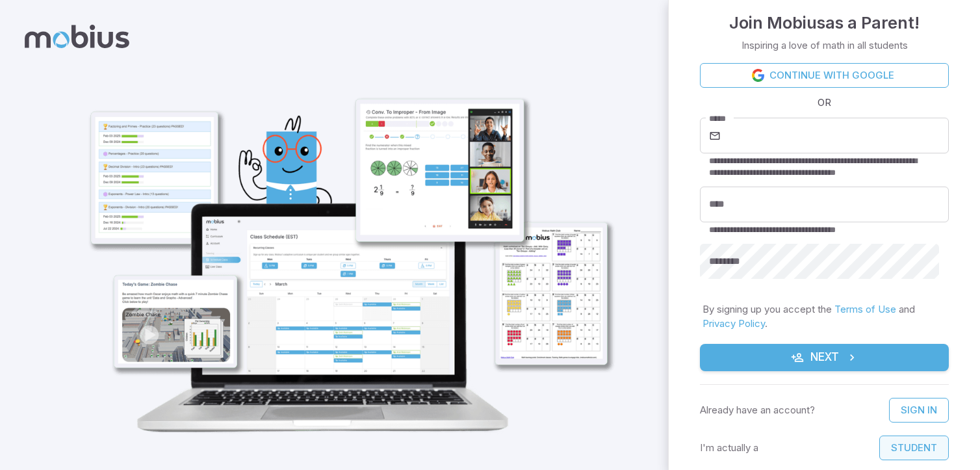  What do you see at coordinates (824, 76) in the screenshot?
I see `a: Continue with Google` at bounding box center [824, 76].